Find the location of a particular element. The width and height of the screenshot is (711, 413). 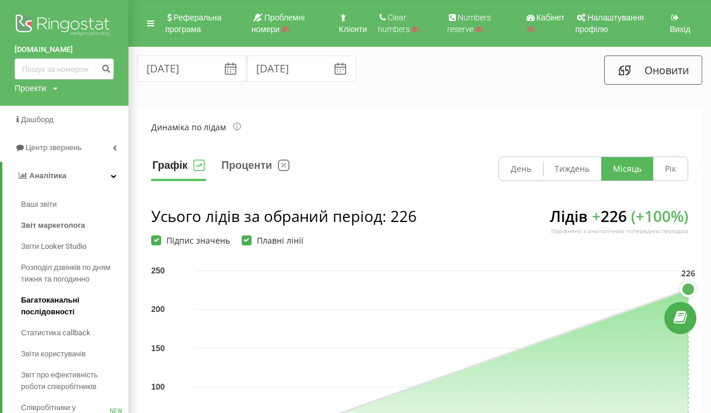

span: Багатоканальні послідовності is located at coordinates (72, 306).